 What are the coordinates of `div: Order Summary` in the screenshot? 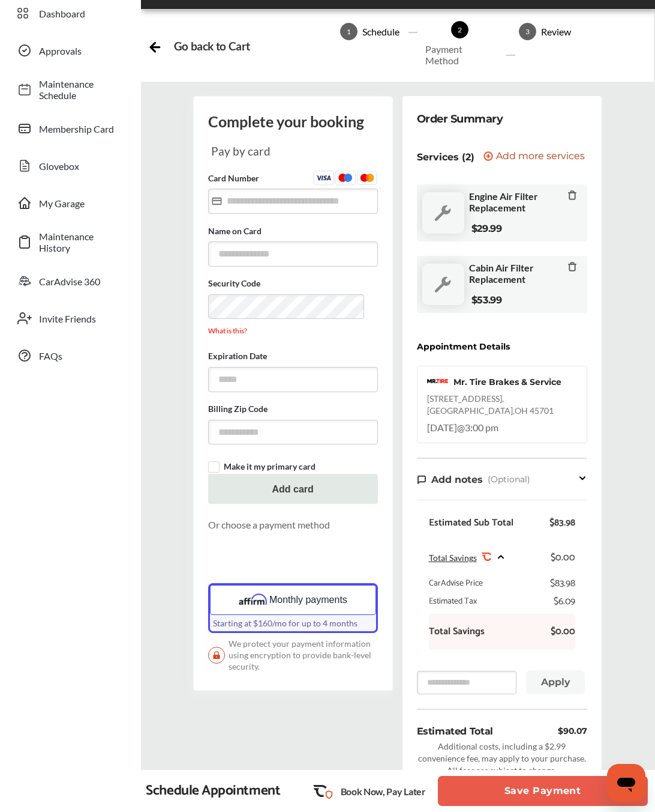 It's located at (460, 119).